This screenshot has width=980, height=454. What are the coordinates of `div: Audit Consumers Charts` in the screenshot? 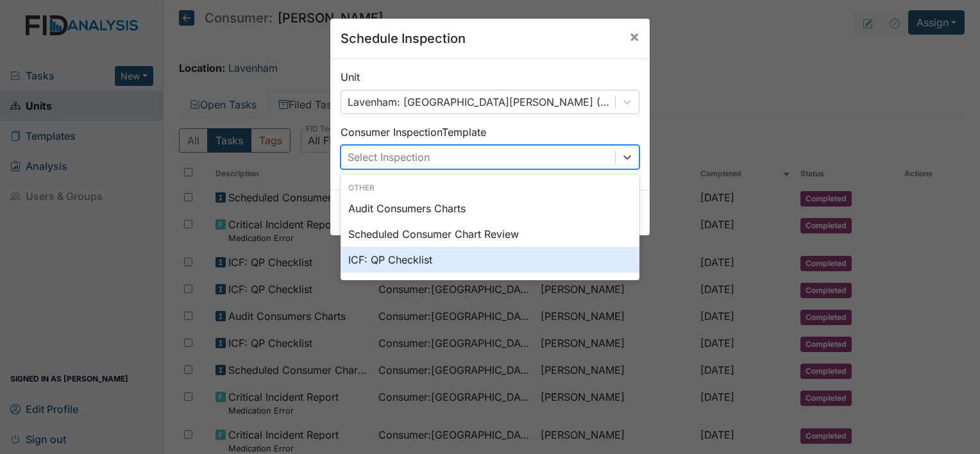 It's located at (490, 208).